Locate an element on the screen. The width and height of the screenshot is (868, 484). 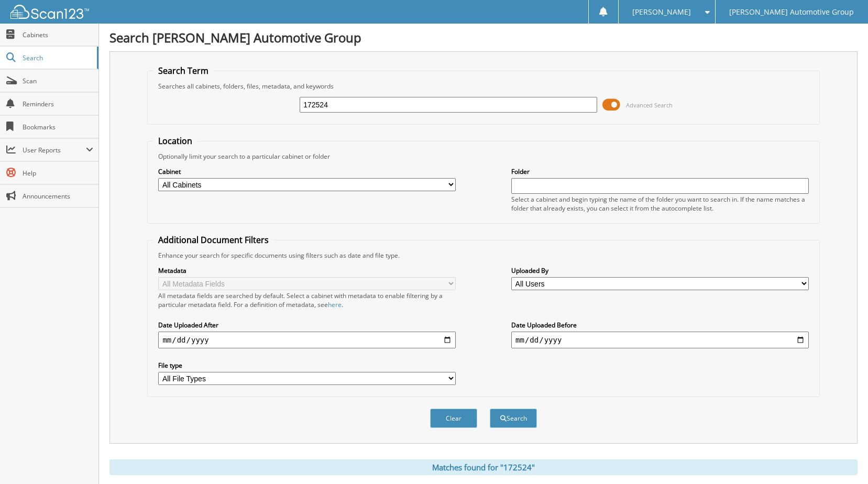
span: Reminders is located at coordinates (57, 104).